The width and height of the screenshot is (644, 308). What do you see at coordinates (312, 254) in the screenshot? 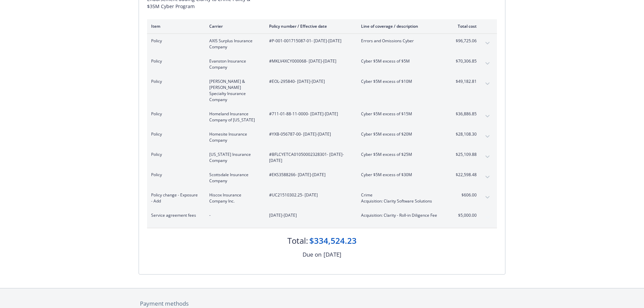
I see `div: Due on` at bounding box center [312, 254].